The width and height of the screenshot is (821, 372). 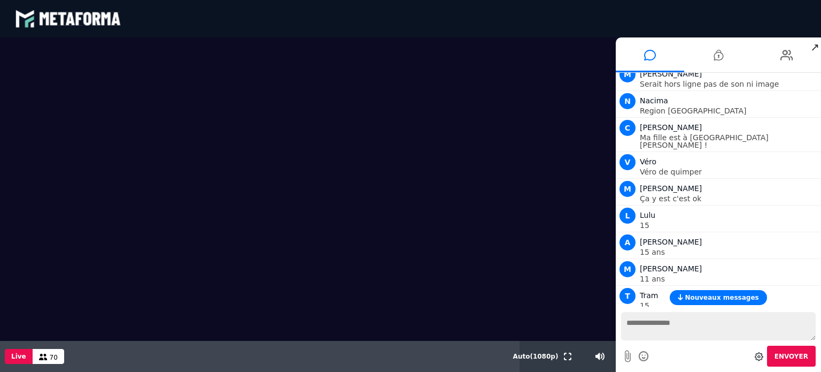 What do you see at coordinates (628, 101) in the screenshot?
I see `span: N` at bounding box center [628, 101].